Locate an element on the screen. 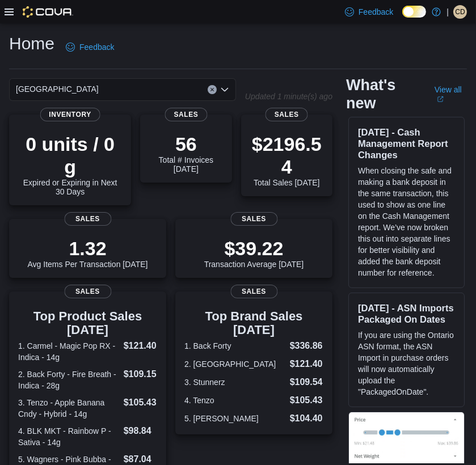  dt: 3. Tenzo - Apple Banana Cndy - Hybrid - 14g is located at coordinates (68, 409).